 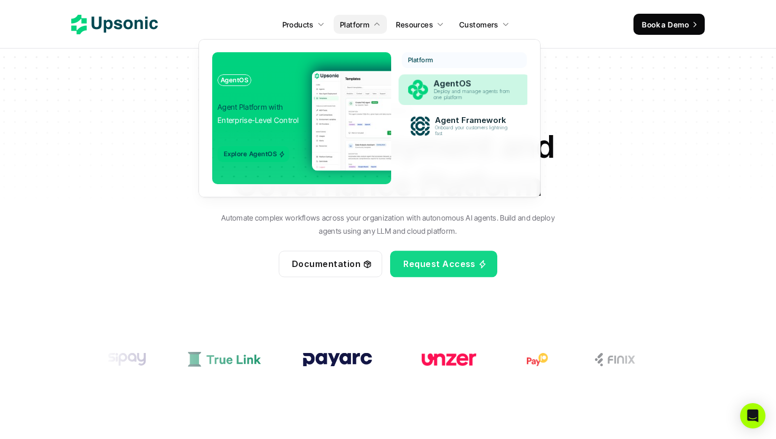 I want to click on a: Products, so click(x=304, y=24).